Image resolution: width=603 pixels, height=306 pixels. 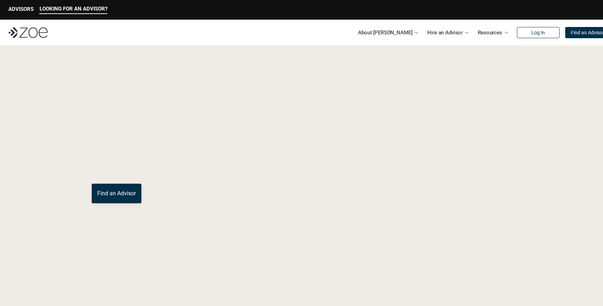 I want to click on p: LOOKING FOR AN ADVISOR?, so click(x=74, y=9).